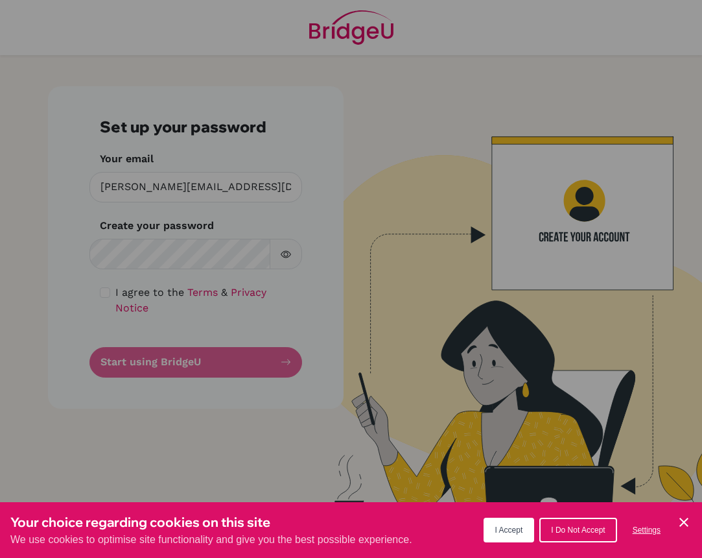  I want to click on button: I Do Not Accept, so click(578, 530).